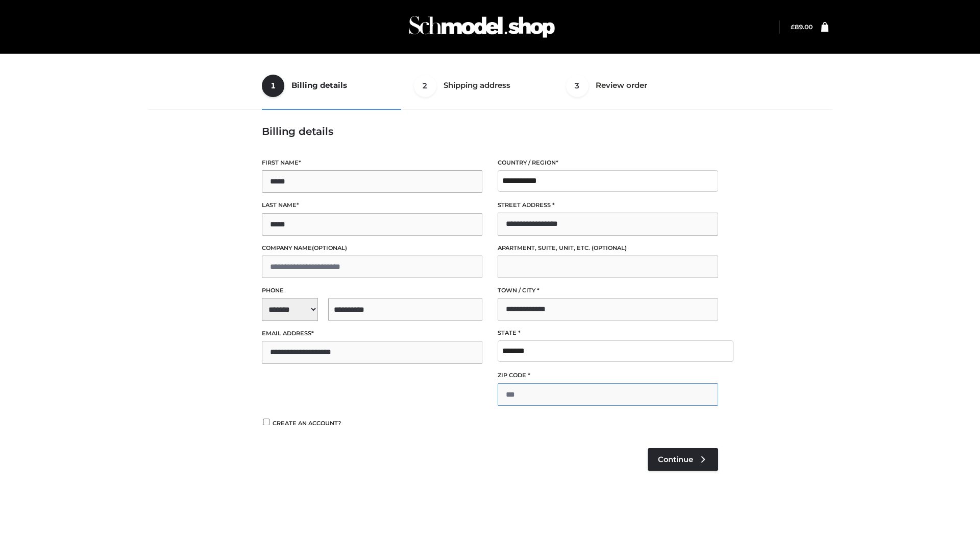 This screenshot has height=552, width=980. What do you see at coordinates (608, 375) in the screenshot?
I see `label: ZIP Code` at bounding box center [608, 375].